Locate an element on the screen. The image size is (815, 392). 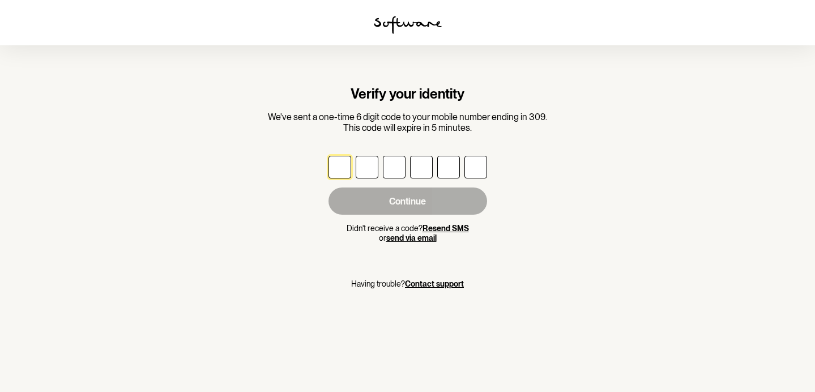
a: Contact support is located at coordinates (434, 284).